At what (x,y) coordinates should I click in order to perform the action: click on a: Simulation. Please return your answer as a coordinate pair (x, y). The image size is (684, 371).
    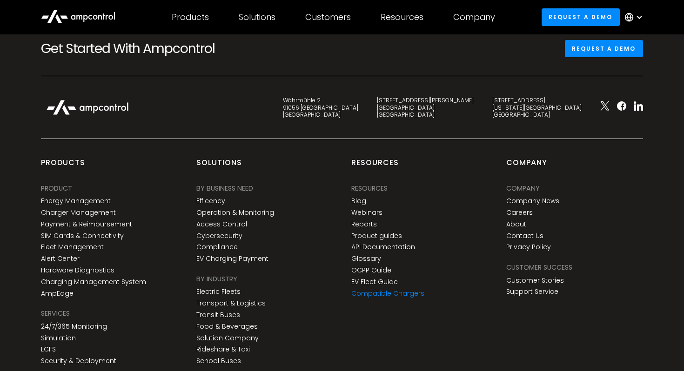
    Looking at the image, I should click on (58, 338).